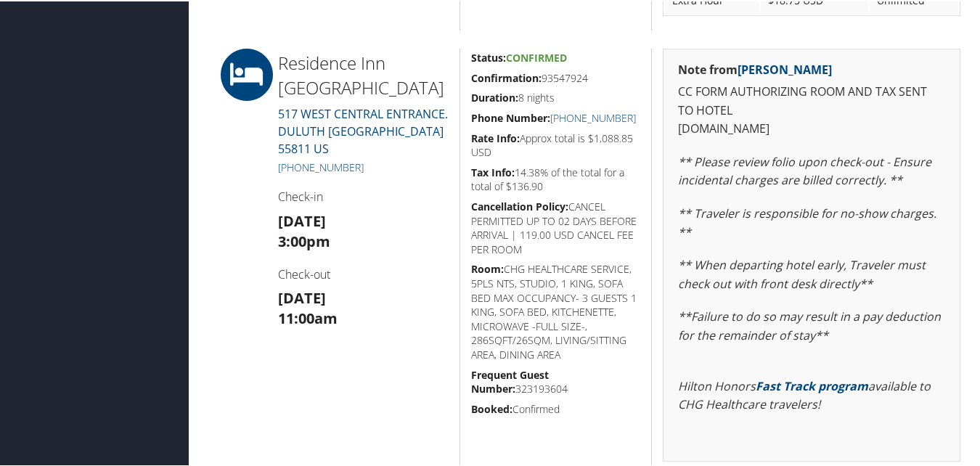 This screenshot has width=980, height=466. What do you see at coordinates (506, 76) in the screenshot?
I see `strong: Confirmation:` at bounding box center [506, 76].